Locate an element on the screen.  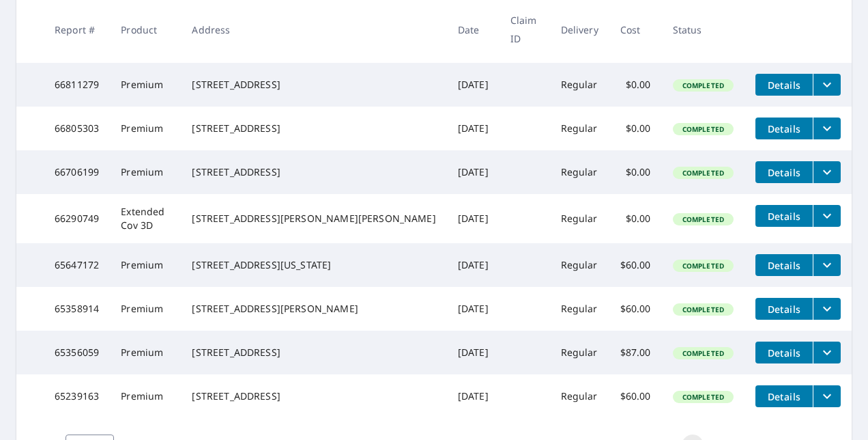
td: 65239163 is located at coordinates (77, 396).